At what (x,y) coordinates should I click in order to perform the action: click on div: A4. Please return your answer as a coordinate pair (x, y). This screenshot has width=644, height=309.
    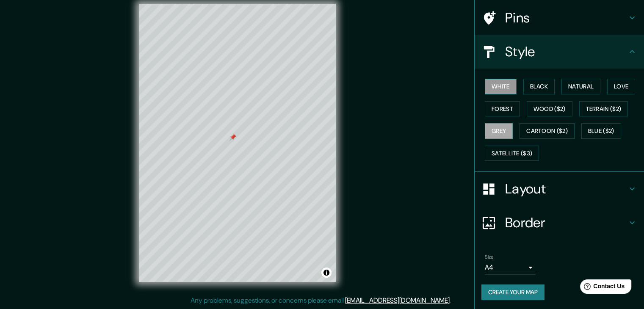
    Looking at the image, I should click on (510, 268).